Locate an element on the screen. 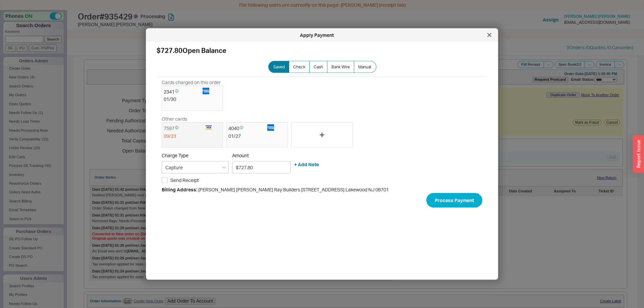 The height and width of the screenshot is (308, 644). input: Send Receipt is located at coordinates (165, 180).